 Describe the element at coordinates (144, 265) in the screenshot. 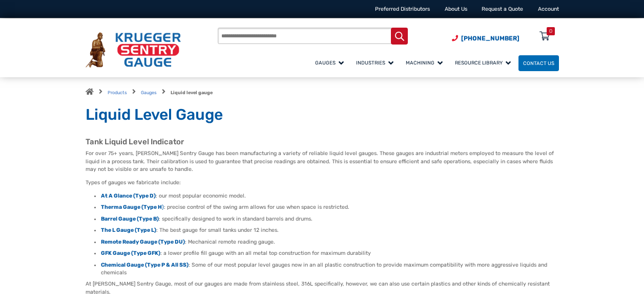

I see `strong: Chemical Gauge (Type P & All SS)` at that location.